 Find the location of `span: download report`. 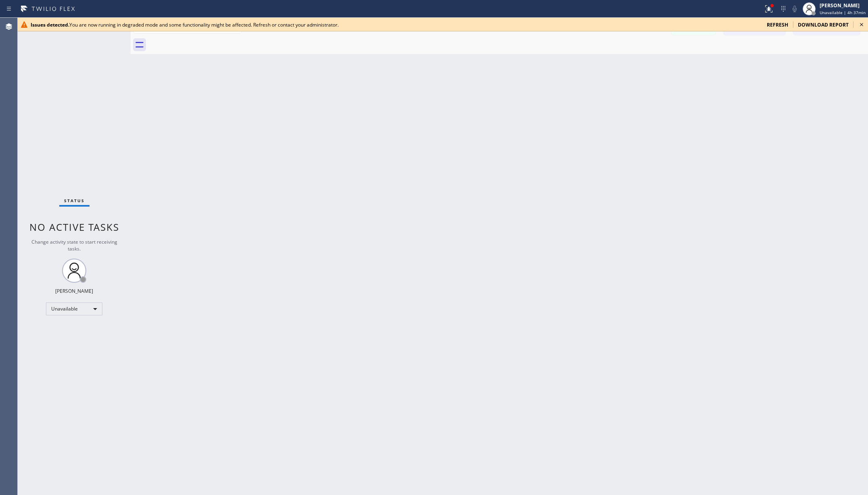

span: download report is located at coordinates (823, 24).